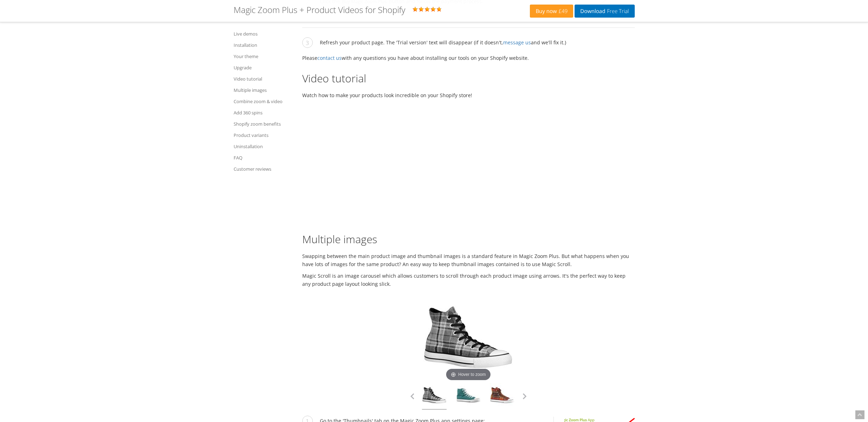 The width and height of the screenshot is (868, 422). Describe the element at coordinates (605, 11) in the screenshot. I see `a: DownloadFree Trial` at that location.